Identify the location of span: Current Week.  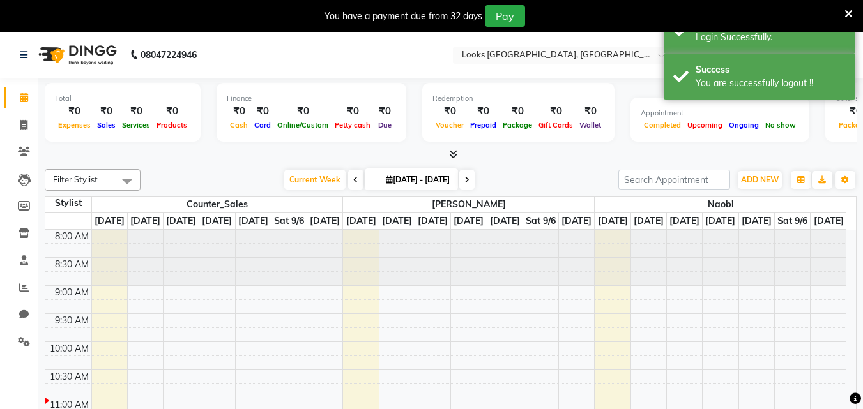
(315, 179).